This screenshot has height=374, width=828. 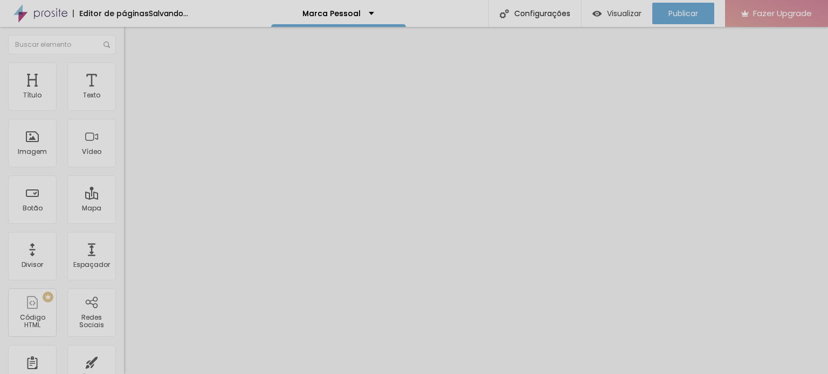 What do you see at coordinates (92, 209) in the screenshot?
I see `div: Mapa` at bounding box center [92, 209].